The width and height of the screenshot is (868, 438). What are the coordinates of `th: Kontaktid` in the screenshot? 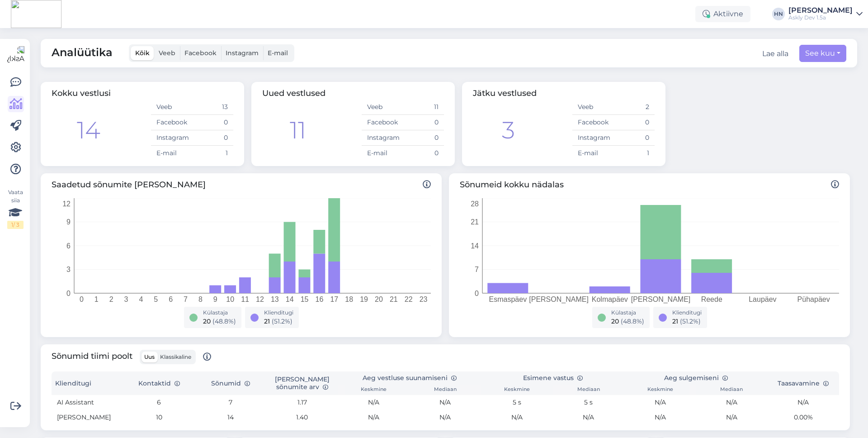 It's located at (159, 383).